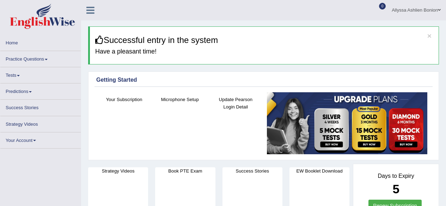 The width and height of the screenshot is (446, 206). I want to click on h3: Successful entry in the system, so click(264, 40).